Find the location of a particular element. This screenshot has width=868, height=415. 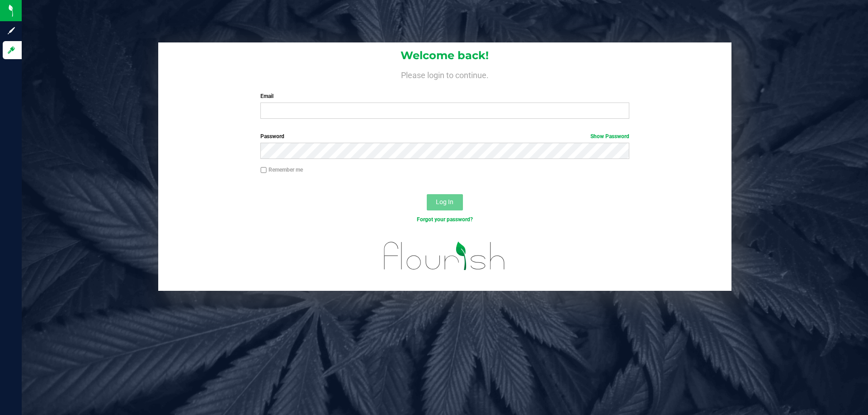

a: Forgot your password? is located at coordinates (445, 220).